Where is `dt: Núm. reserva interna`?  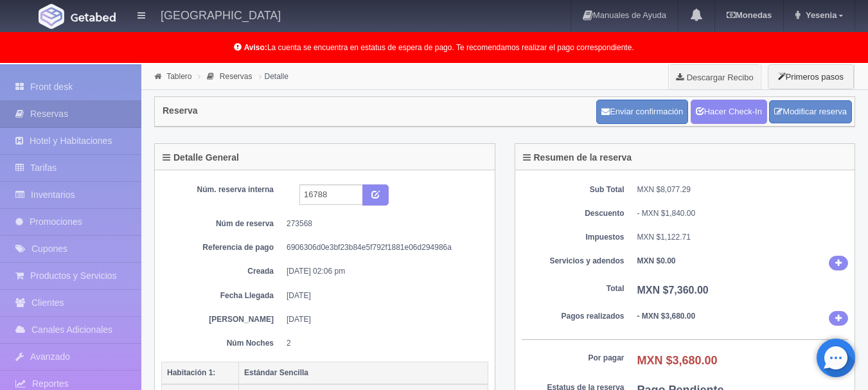 dt: Núm. reserva interna is located at coordinates (222, 189).